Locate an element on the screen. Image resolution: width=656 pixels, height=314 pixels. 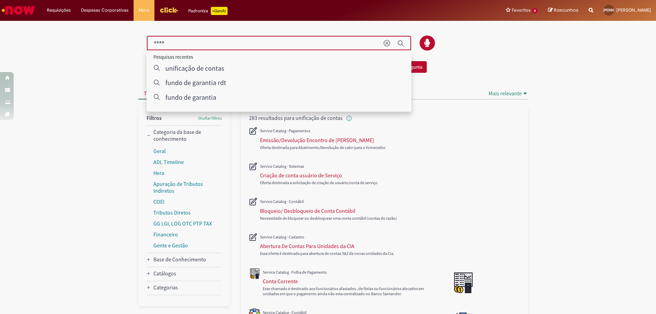
span: Favoritos is located at coordinates (521, 10).